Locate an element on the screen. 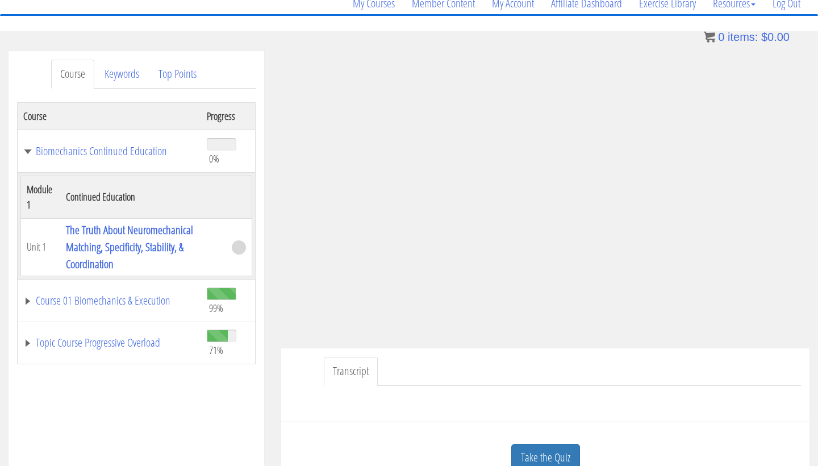 This screenshot has width=818, height=466. th: Continued Education is located at coordinates (143, 197).